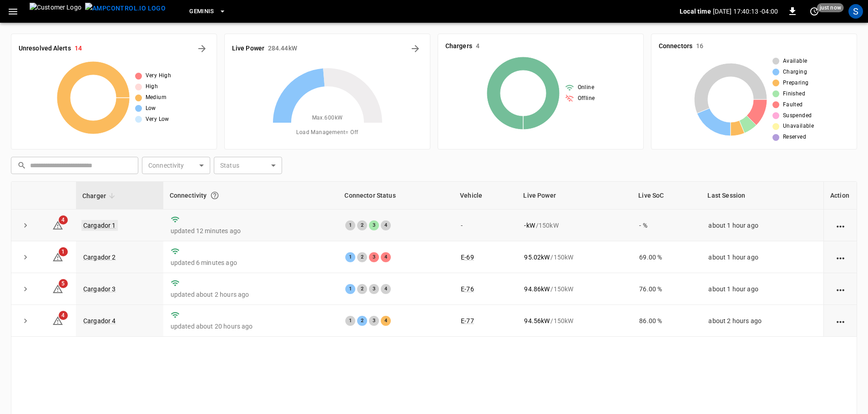 The image size is (868, 414). I want to click on span: Offline, so click(586, 99).